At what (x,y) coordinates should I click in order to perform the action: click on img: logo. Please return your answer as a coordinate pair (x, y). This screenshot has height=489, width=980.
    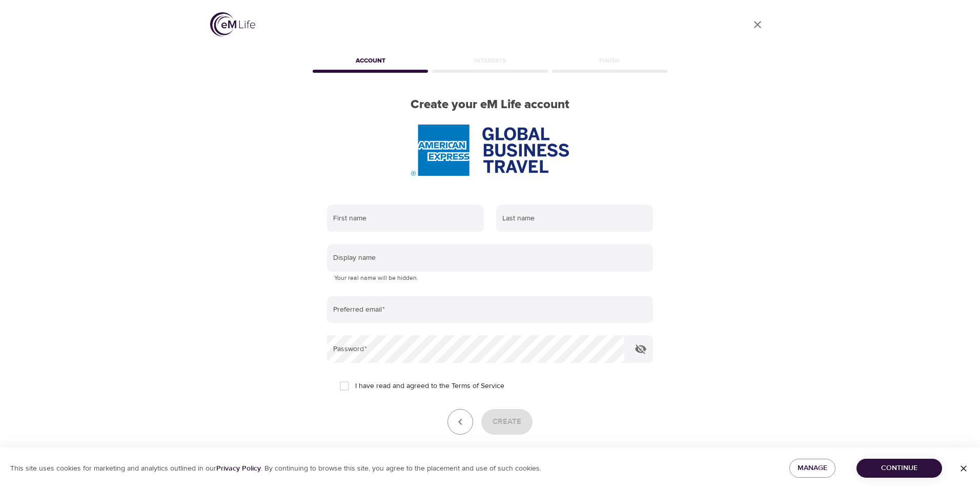
    Looking at the image, I should click on (232, 24).